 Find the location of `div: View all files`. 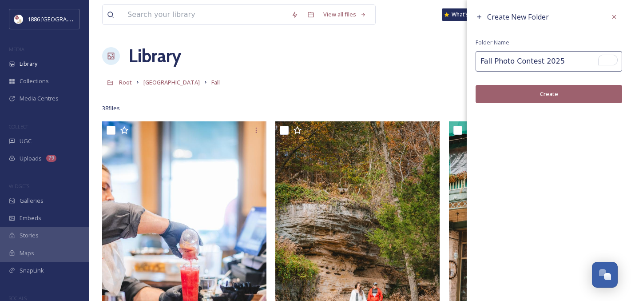

div: View all files is located at coordinates (345, 14).